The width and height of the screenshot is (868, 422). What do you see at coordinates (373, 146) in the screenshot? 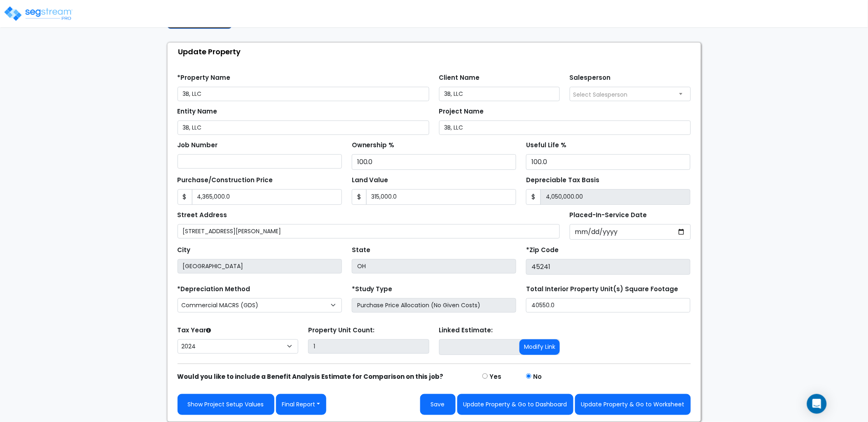
I see `label: Ownership %` at bounding box center [373, 146].